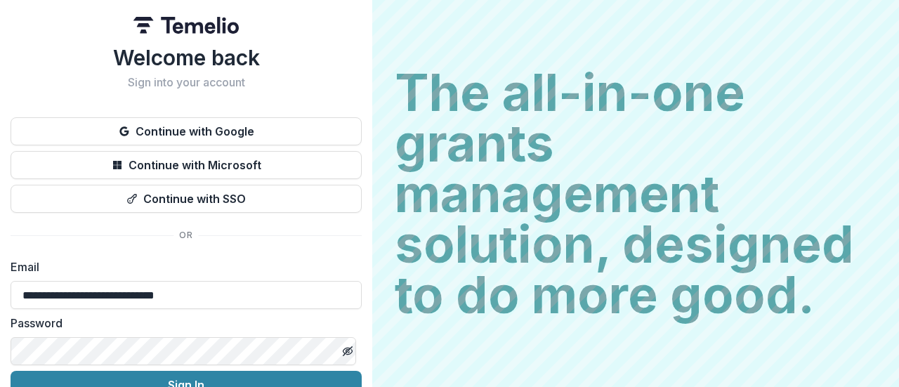 The height and width of the screenshot is (387, 899). What do you see at coordinates (348, 351) in the screenshot?
I see `button: Toggle password visibility` at bounding box center [348, 351].